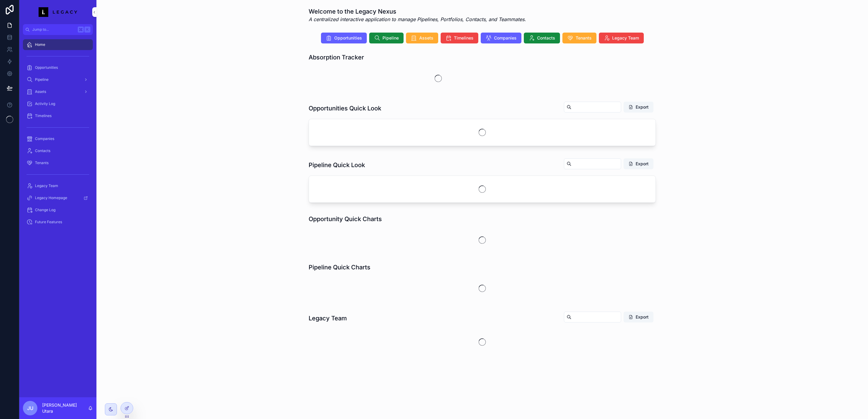  What do you see at coordinates (579, 38) in the screenshot?
I see `button: Tenants` at bounding box center [579, 38].